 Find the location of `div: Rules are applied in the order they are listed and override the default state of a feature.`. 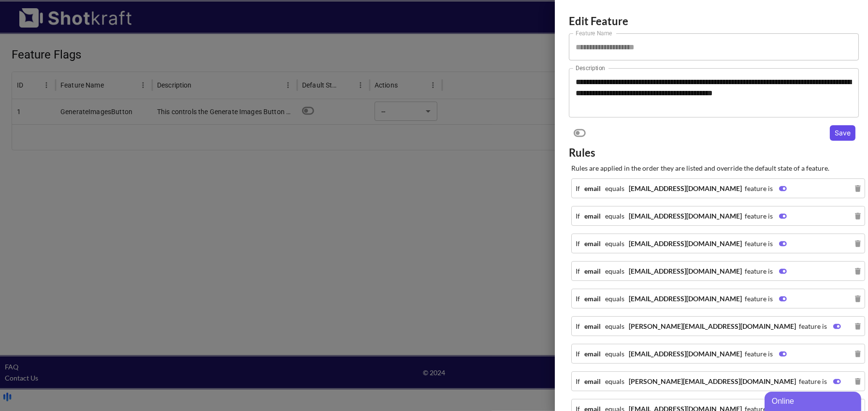

div: Rules are applied in the order they are listed and override the default state of a feature. is located at coordinates (714, 168).